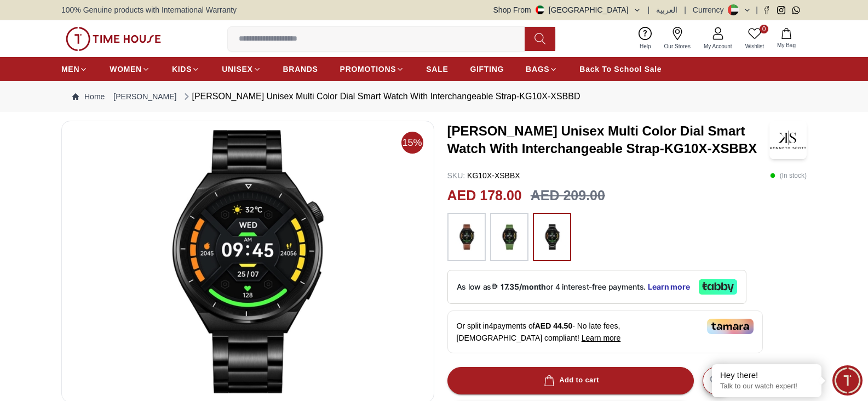 This screenshot has width=868, height=401. I want to click on nav: Breadcrumb, so click(434, 97).